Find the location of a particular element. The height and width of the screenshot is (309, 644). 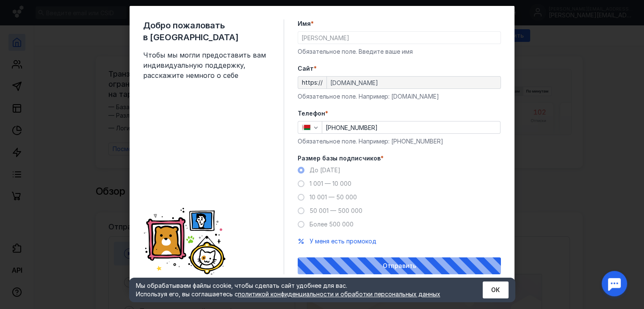

span: Чтобы мы могли предоставить вам индивидуальную поддержку, расскажите немного о себе is located at coordinates (207, 65).